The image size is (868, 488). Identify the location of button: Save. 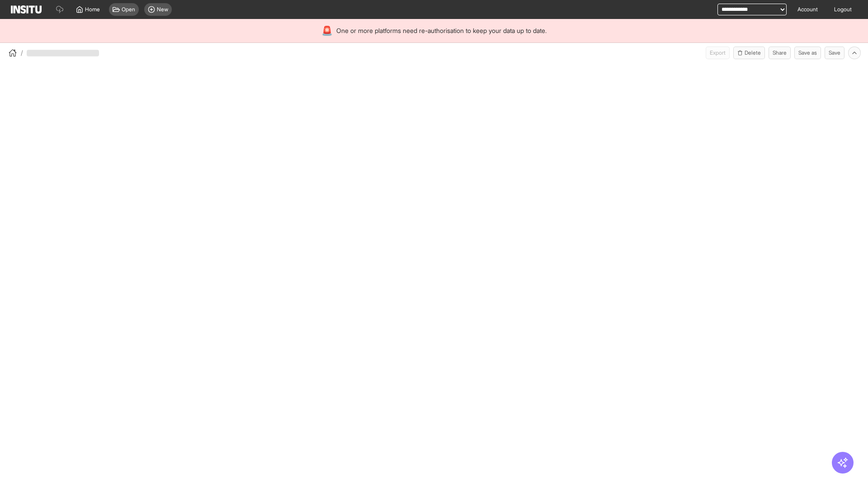
(834, 53).